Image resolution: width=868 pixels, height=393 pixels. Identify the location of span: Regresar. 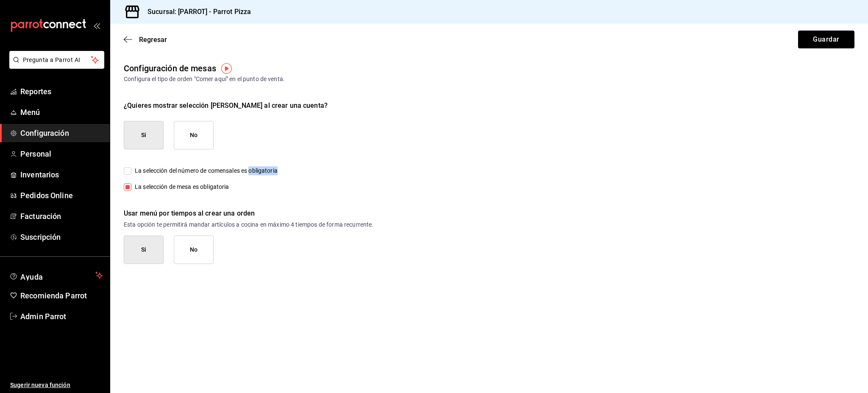
(153, 39).